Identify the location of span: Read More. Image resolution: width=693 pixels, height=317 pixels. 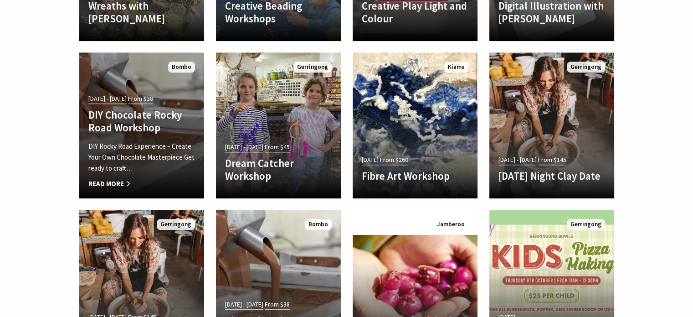
(142, 184).